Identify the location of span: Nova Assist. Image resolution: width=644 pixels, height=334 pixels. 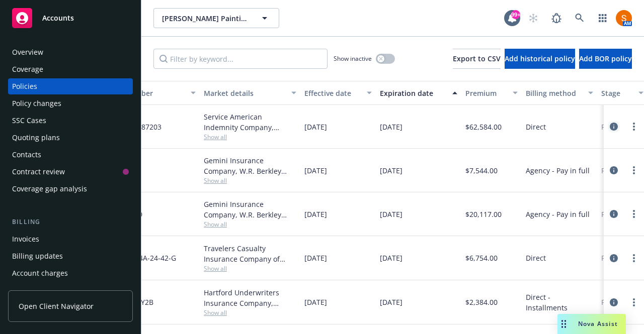
(598, 324).